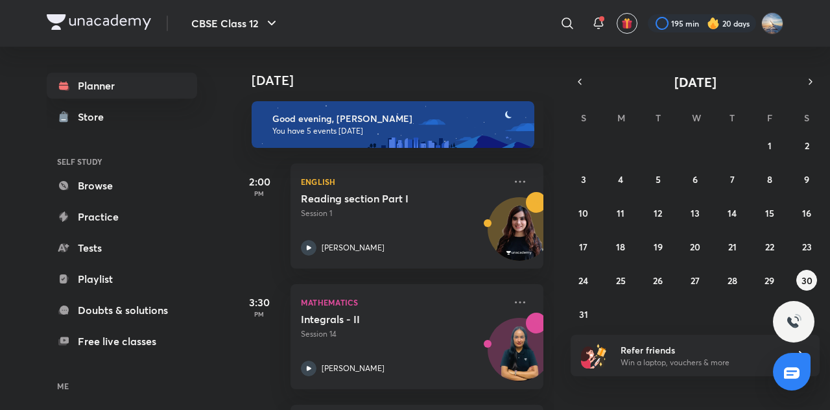  What do you see at coordinates (621, 179) in the screenshot?
I see `abbr: August 4, 2025` at bounding box center [621, 179].